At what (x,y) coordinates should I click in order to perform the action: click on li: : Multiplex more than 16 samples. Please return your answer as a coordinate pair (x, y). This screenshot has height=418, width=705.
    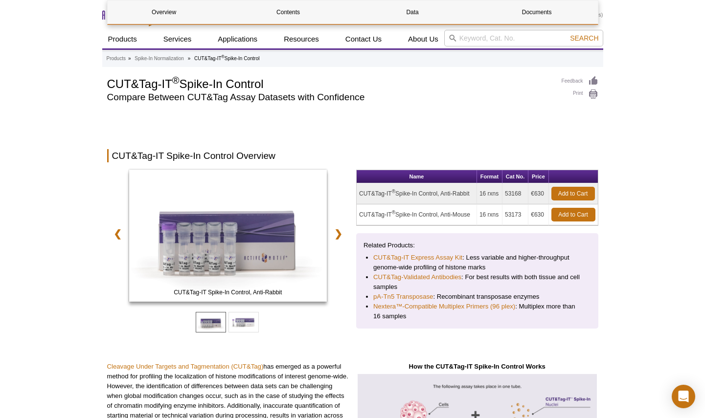
    Looking at the image, I should click on (477, 312).